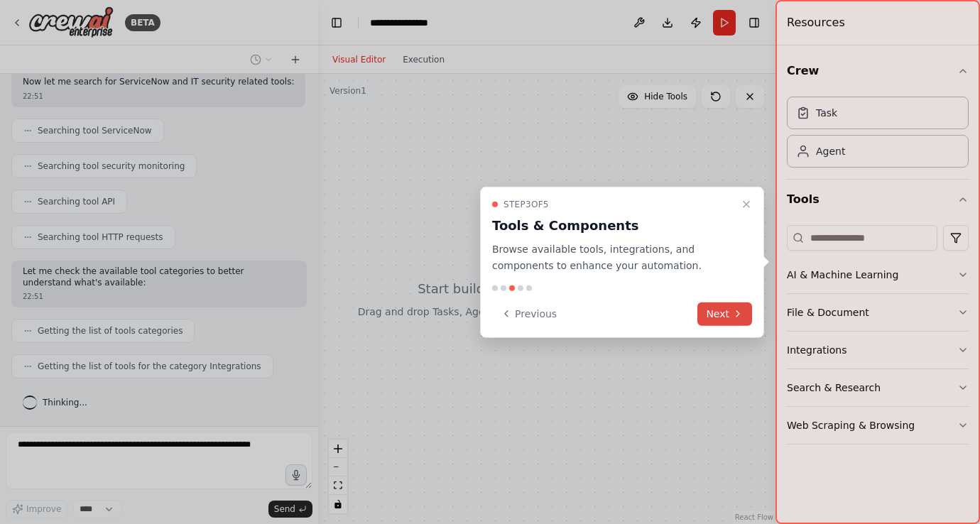  Describe the element at coordinates (337, 23) in the screenshot. I see `button: Hide left sidebar` at that location.